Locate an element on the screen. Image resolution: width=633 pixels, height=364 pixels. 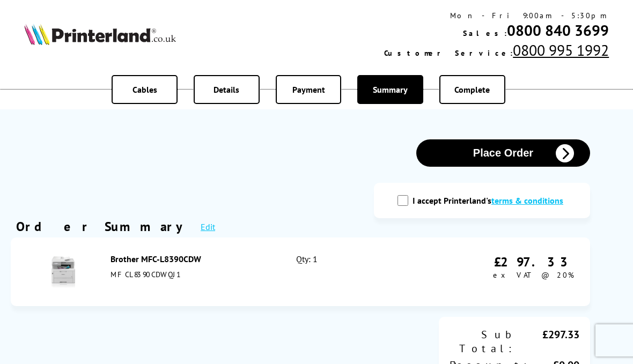
div: Order Summary is located at coordinates (103, 227).